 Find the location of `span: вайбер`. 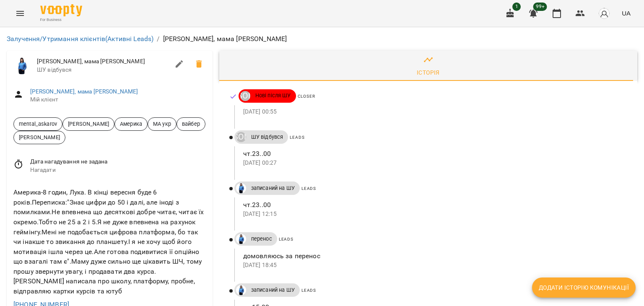

span: вайбер is located at coordinates (191, 124).